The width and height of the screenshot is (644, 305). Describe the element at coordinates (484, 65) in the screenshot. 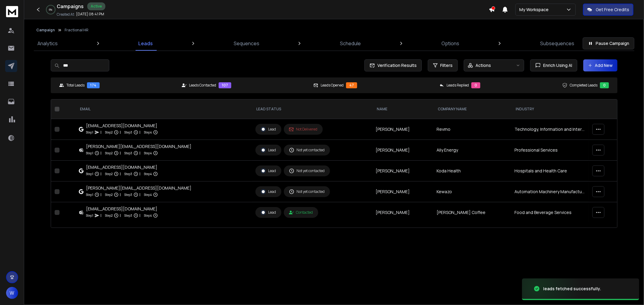

I see `p: Actions` at that location.